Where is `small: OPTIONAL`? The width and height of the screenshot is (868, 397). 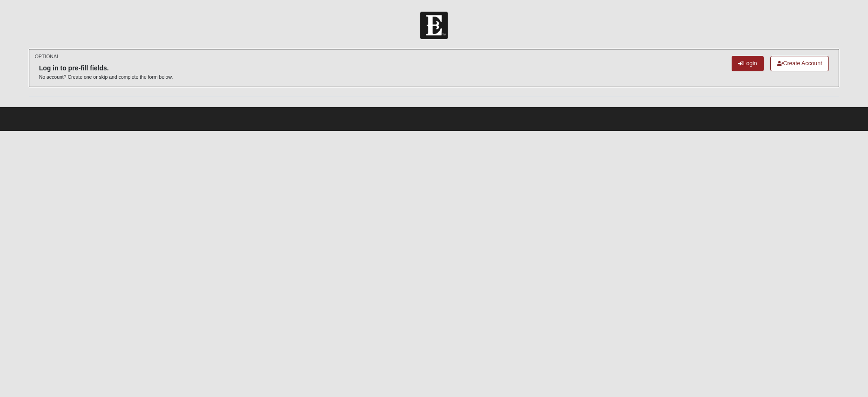 small: OPTIONAL is located at coordinates (47, 56).